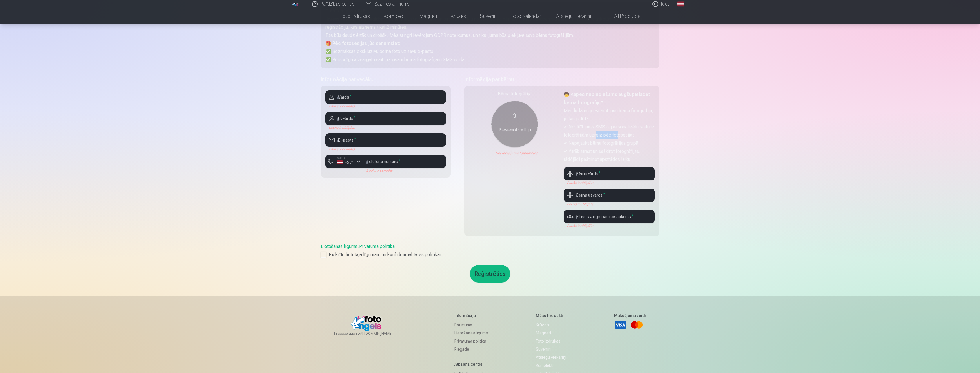  What do you see at coordinates (471, 316) in the screenshot?
I see `h5: Informācija` at bounding box center [471, 316].